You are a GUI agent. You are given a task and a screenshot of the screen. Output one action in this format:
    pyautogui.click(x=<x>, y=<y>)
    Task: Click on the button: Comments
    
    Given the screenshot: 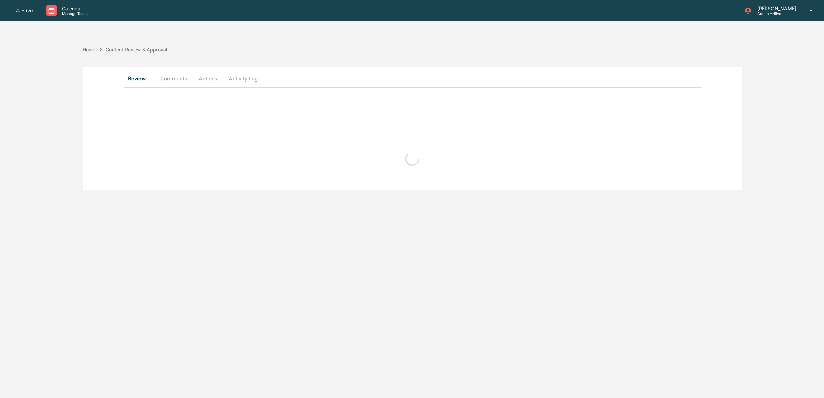 What is the action you would take?
    pyautogui.click(x=174, y=78)
    